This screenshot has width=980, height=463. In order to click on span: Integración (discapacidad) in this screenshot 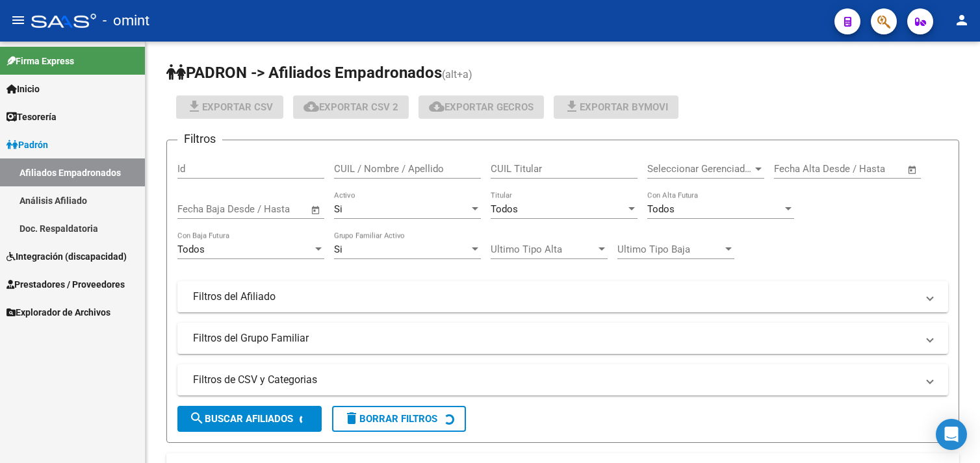, I will do `click(67, 257)`.